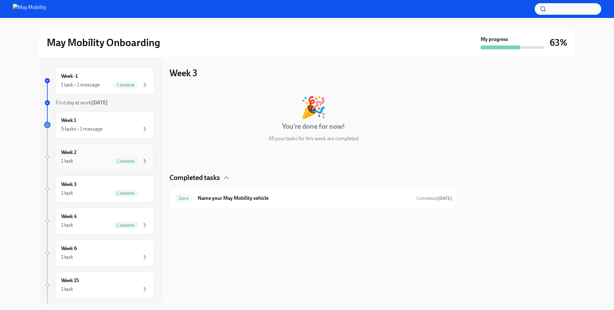 Image resolution: width=614 pixels, height=310 pixels. What do you see at coordinates (99, 125) in the screenshot?
I see `a: Week 15 tasks • 1 message` at bounding box center [99, 125].